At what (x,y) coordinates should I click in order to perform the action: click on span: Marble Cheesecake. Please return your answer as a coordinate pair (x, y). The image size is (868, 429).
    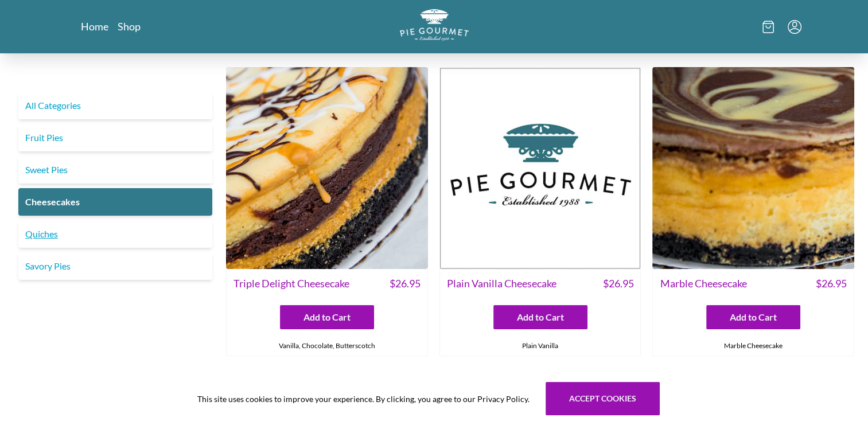
    Looking at the image, I should click on (703, 284).